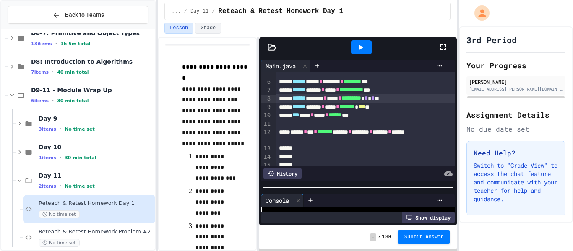 The height and width of the screenshot is (251, 573). What do you see at coordinates (92, 90) in the screenshot?
I see `span: D9-11 - Module Wrap Up` at bounding box center [92, 90].